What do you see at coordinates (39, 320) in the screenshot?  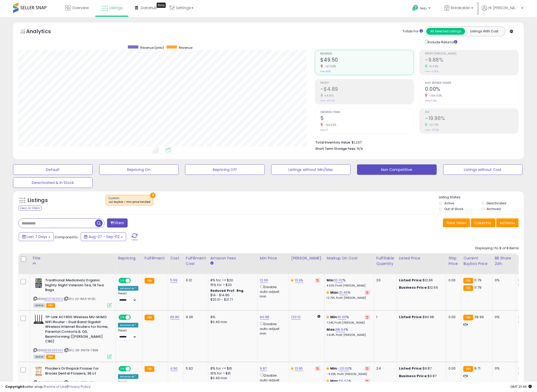 I see `img: 41M5T-7SRqL._SL40_.jpg` at bounding box center [39, 320].